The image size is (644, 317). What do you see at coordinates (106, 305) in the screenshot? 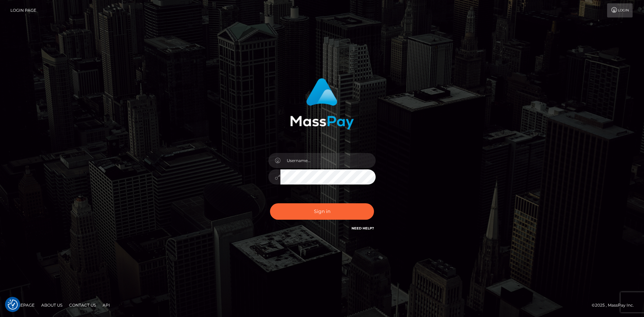
I see `a: API` at bounding box center [106, 305].